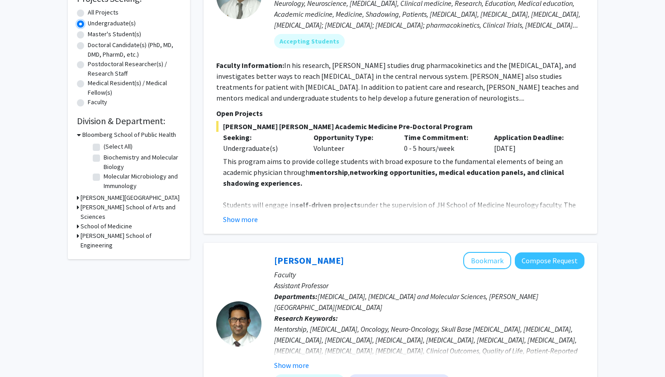 Image resolution: width=665 pixels, height=377 pixels. Describe the element at coordinates (262, 137) in the screenshot. I see `p: Seeking:` at that location.